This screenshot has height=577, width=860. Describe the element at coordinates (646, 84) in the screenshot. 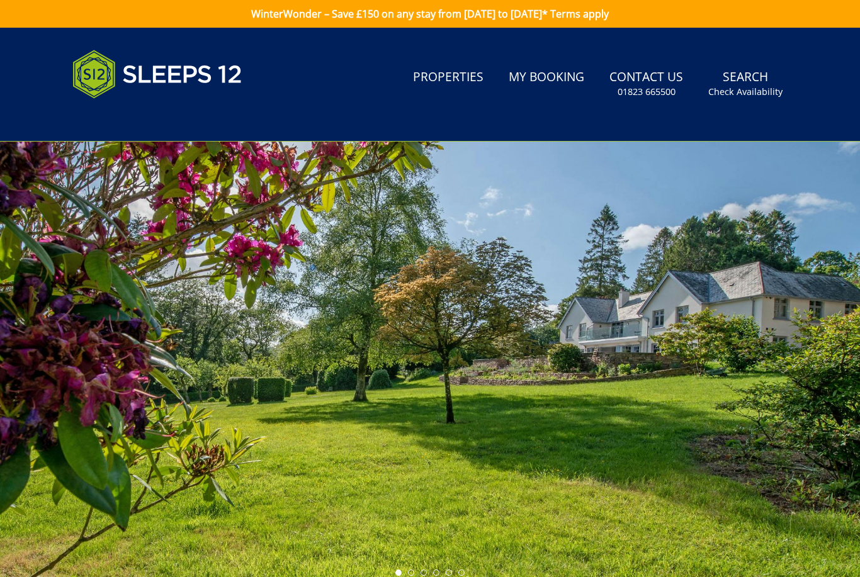

I see `a: Contact Us01823 665500` at that location.